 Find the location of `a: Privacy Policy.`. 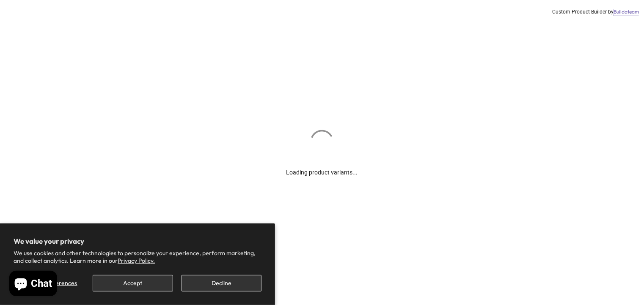

a: Privacy Policy. is located at coordinates (136, 261).